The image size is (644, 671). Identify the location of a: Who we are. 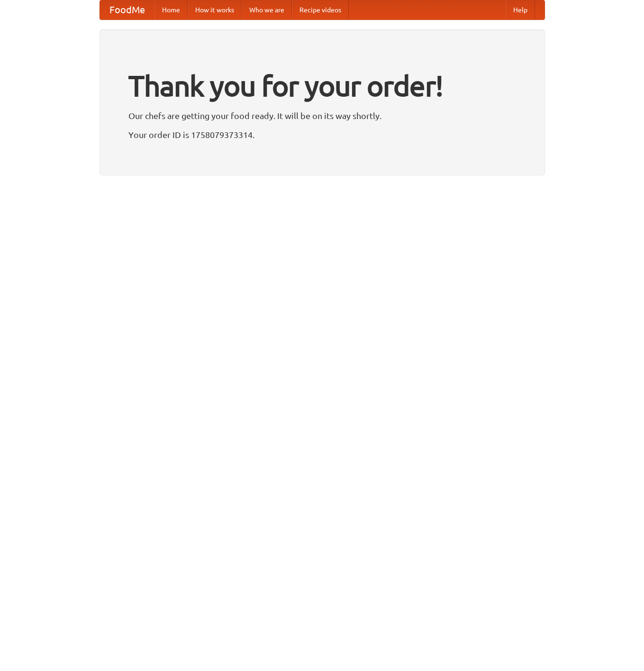
(266, 10).